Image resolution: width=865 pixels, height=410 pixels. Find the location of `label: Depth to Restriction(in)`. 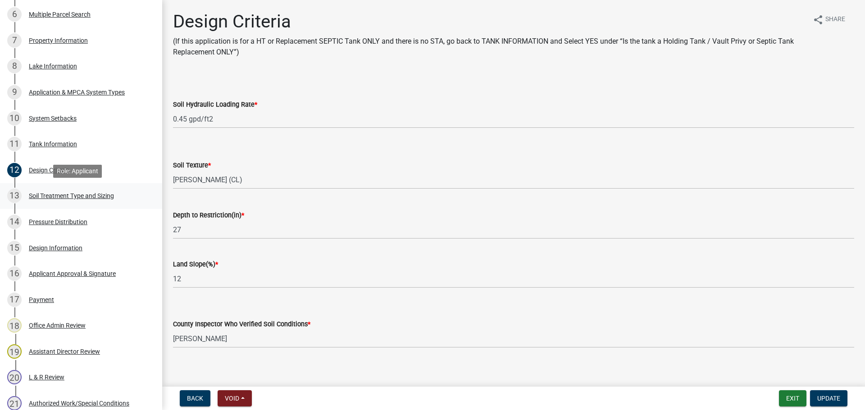

label: Depth to Restriction(in) is located at coordinates (209, 216).